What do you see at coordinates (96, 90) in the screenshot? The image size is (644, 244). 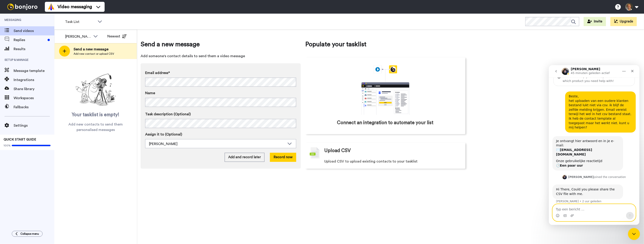 I see `img: ready-set-action.png` at bounding box center [96, 90].